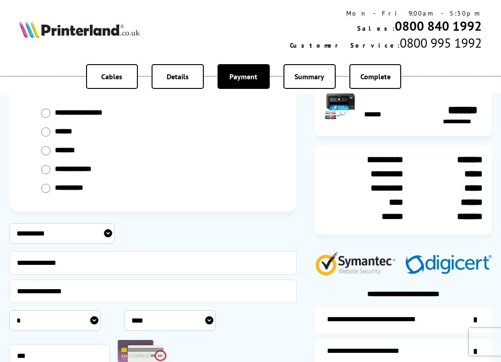  I want to click on span: Cables, so click(112, 76).